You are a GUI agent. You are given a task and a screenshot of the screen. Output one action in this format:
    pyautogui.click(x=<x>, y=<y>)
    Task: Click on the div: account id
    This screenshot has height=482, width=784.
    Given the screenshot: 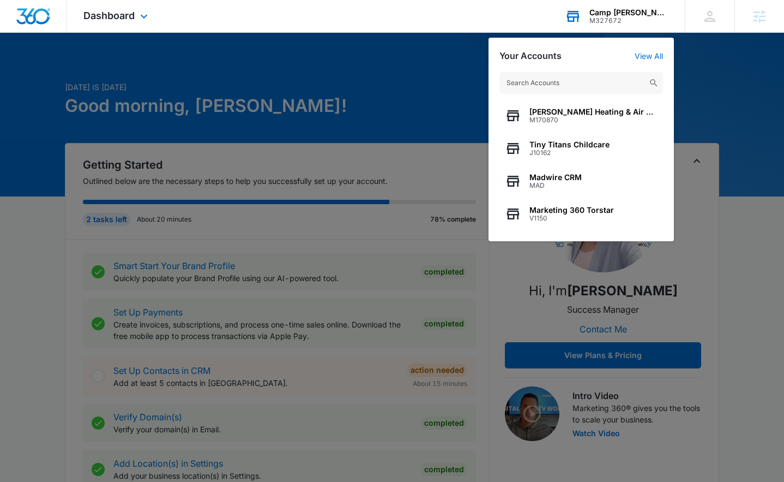 What is the action you would take?
    pyautogui.click(x=630, y=21)
    